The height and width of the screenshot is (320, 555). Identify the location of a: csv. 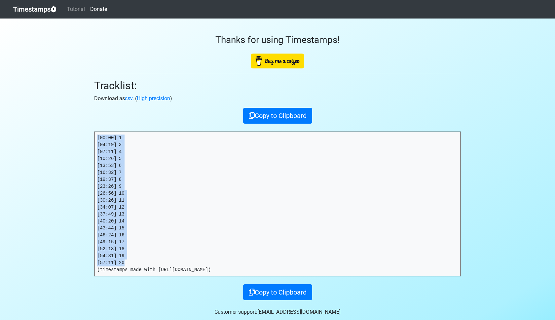
(129, 98).